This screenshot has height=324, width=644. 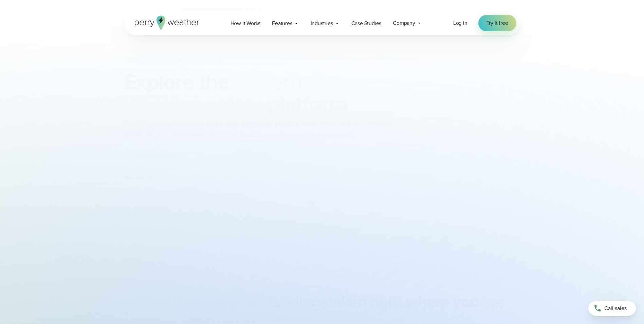 I want to click on span: Call sales, so click(x=615, y=308).